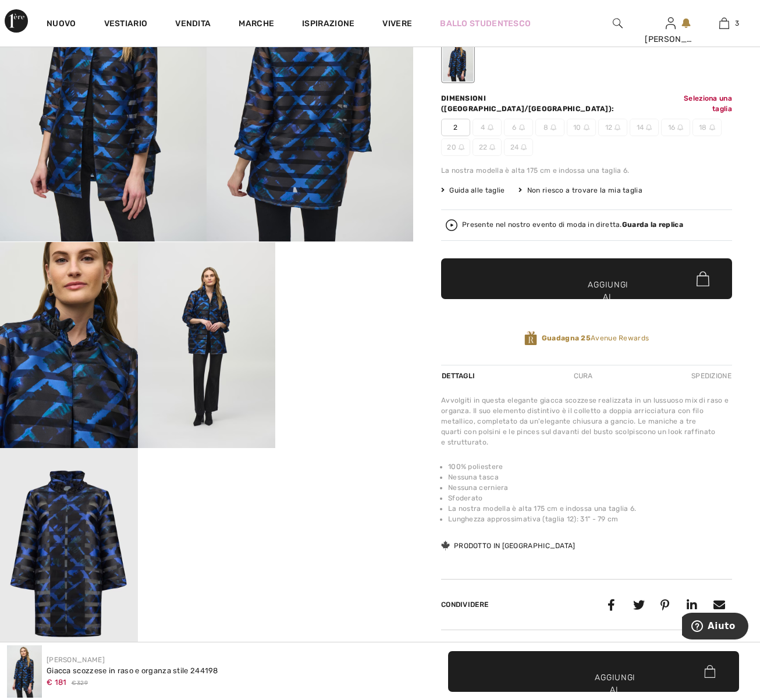 This screenshot has height=700, width=760. I want to click on font: Marche, so click(256, 23).